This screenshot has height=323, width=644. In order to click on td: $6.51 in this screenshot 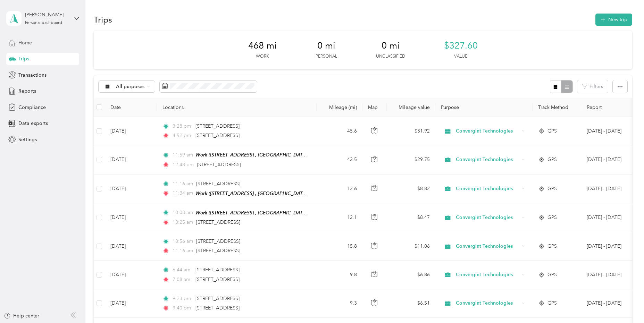, I will do `click(411, 303)`.